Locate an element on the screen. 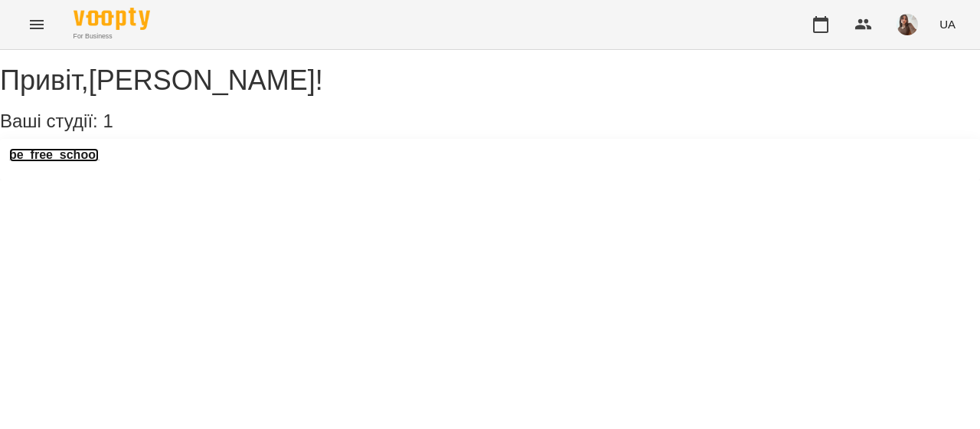  button: Menu is located at coordinates (37, 24).